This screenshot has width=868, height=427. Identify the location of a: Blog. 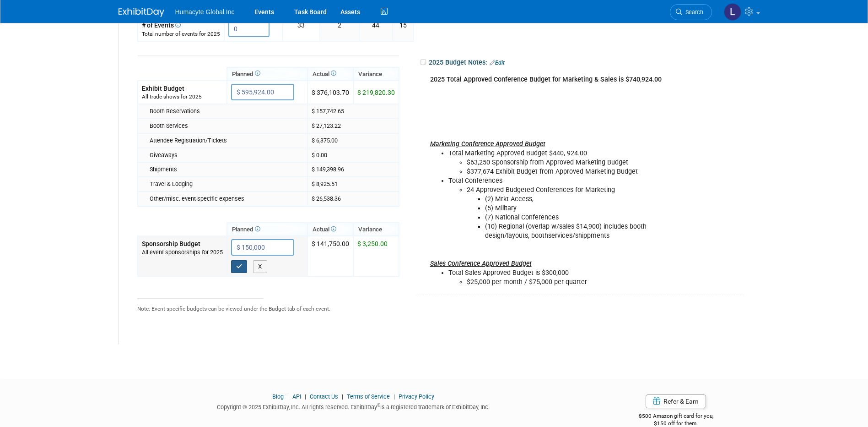
(278, 396).